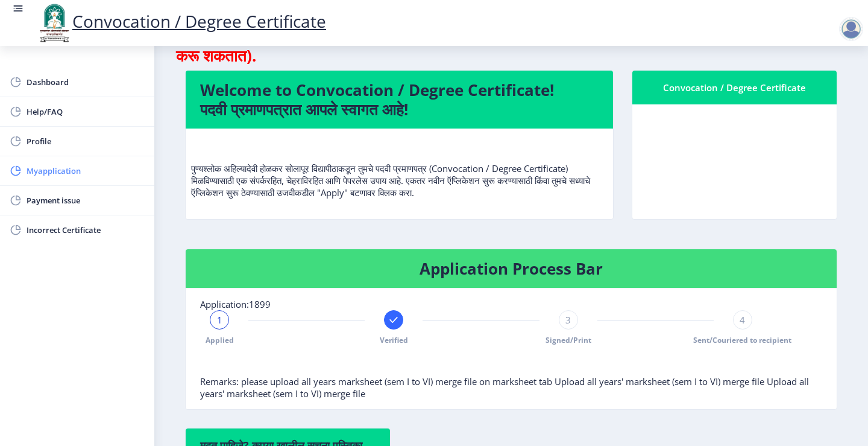 The width and height of the screenshot is (868, 446). I want to click on span: Incorrect Certificate, so click(85, 230).